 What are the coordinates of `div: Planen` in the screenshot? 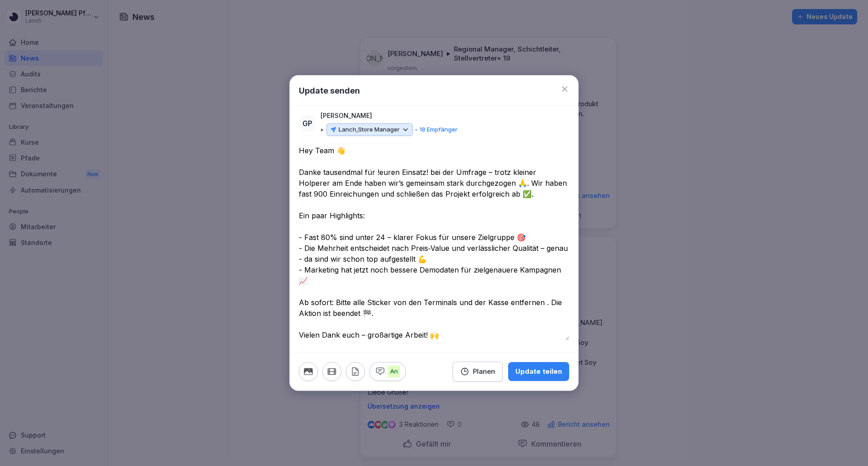 It's located at (478, 371).